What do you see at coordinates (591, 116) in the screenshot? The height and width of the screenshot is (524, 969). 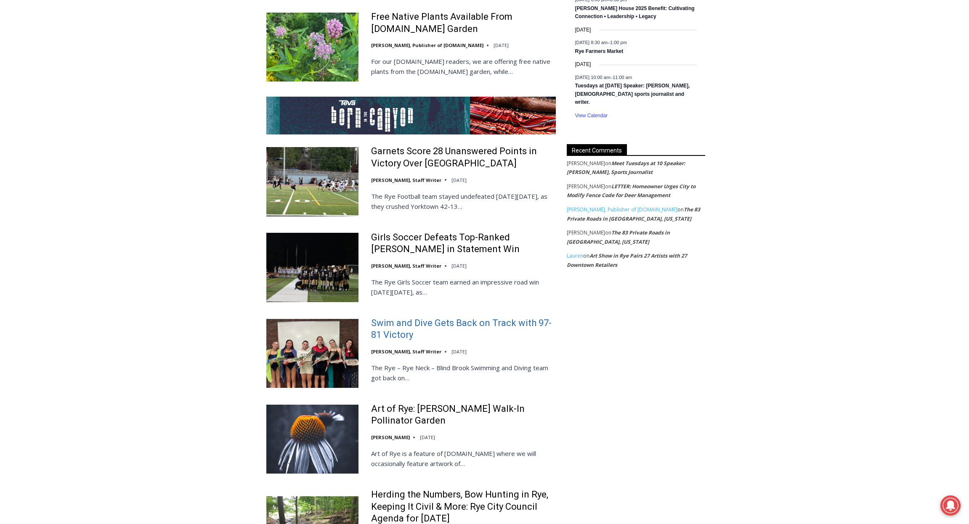 I see `a: View Calendar` at bounding box center [591, 116].